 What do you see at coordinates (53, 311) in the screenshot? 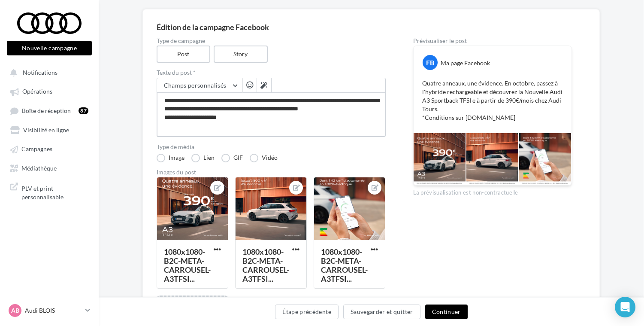
I see `p: Audi BLOIS` at bounding box center [53, 311].